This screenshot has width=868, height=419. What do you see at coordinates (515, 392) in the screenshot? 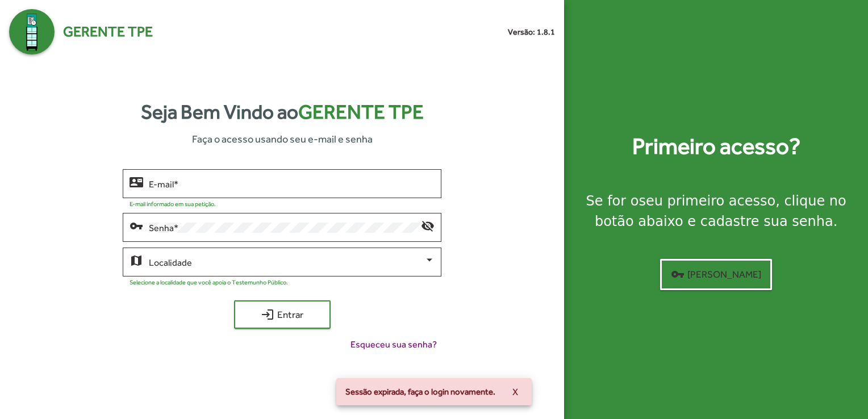
I see `button: X` at bounding box center [515, 392].